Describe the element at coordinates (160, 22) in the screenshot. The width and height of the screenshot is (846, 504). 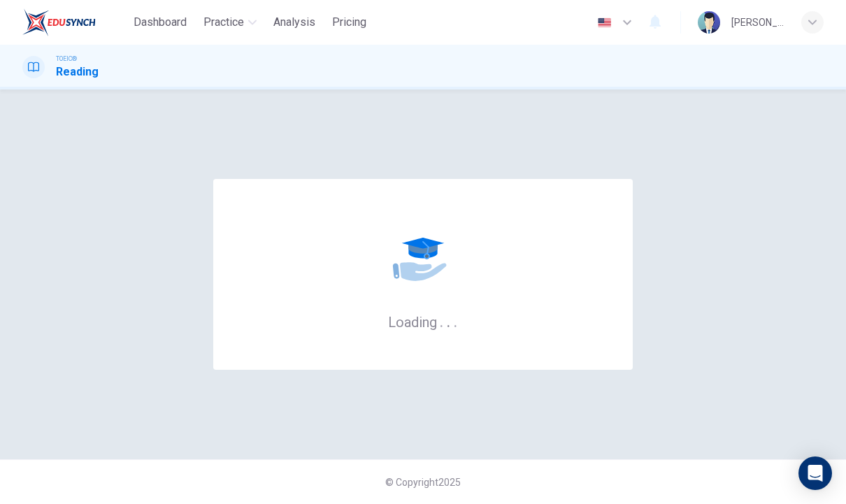
I see `a: Dashboard` at that location.